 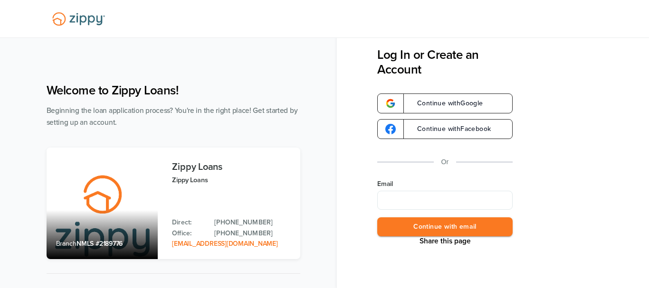 I want to click on a: Email Address: zippyguide@zippymh.com, so click(x=225, y=244).